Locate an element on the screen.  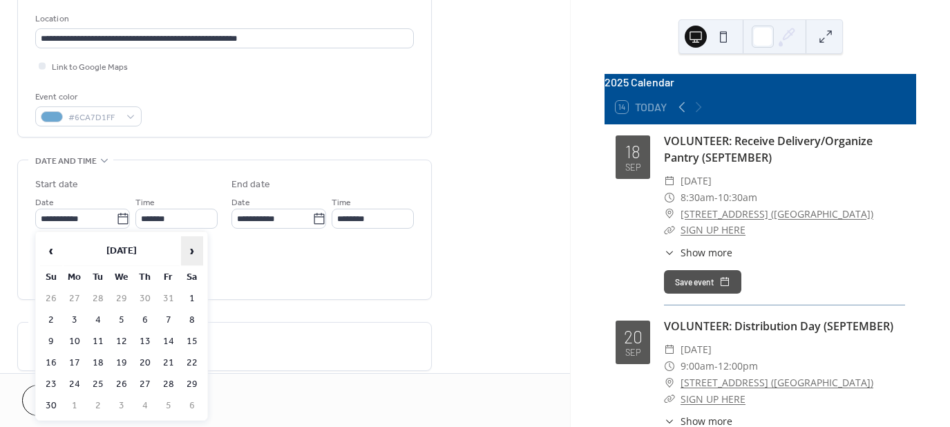
th: Th is located at coordinates (145, 277).